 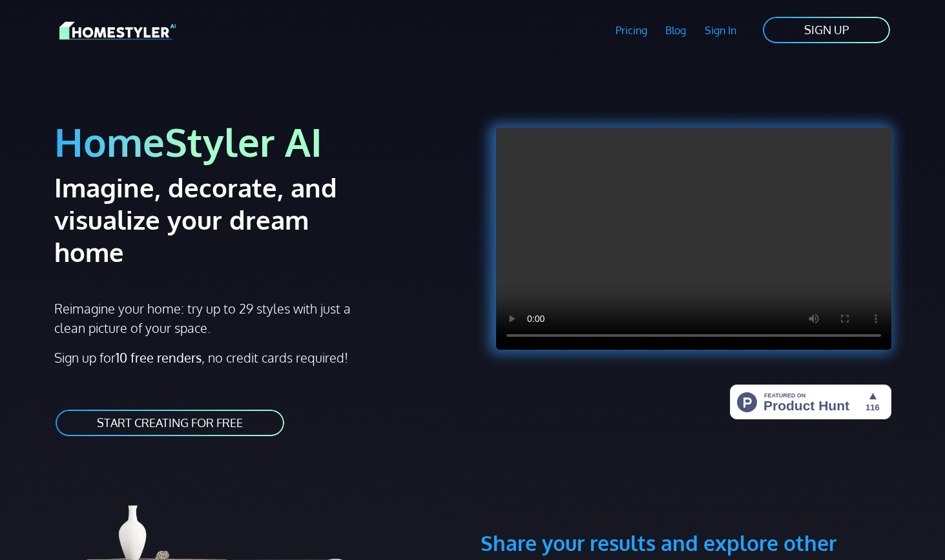 What do you see at coordinates (158, 358) in the screenshot?
I see `strong: 10 free renders` at bounding box center [158, 358].